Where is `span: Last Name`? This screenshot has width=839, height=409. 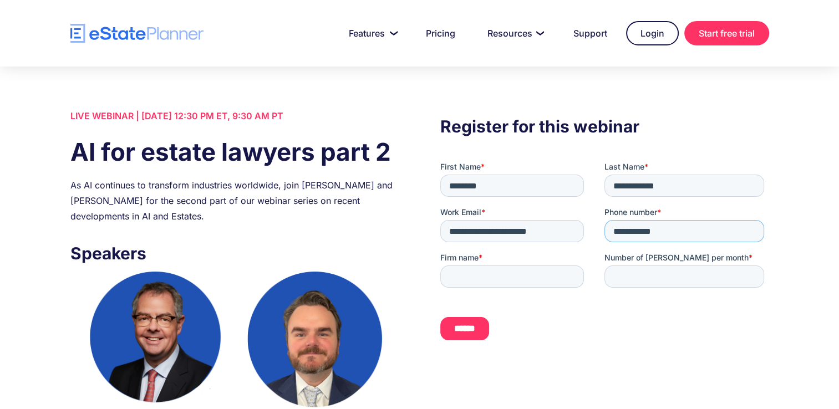 span: Last Name is located at coordinates (184, 5).